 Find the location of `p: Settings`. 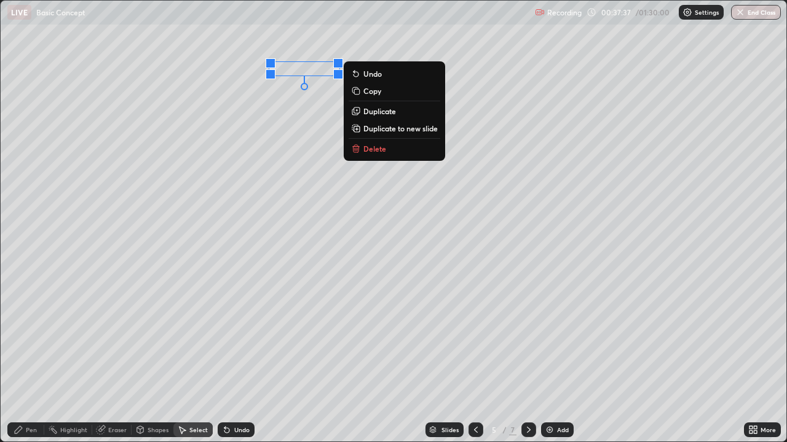

p: Settings is located at coordinates (706, 12).